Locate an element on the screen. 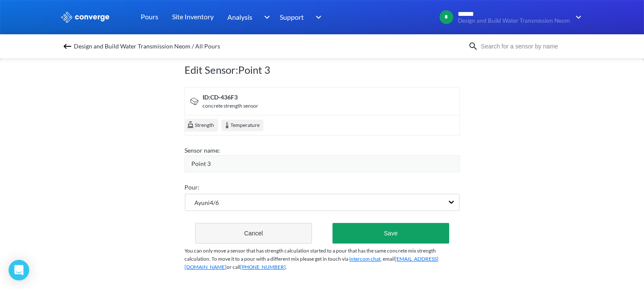  button: Save is located at coordinates (390, 233).